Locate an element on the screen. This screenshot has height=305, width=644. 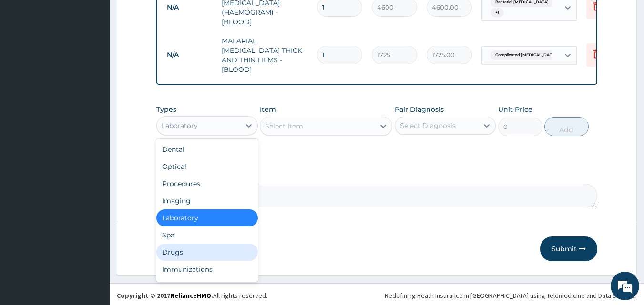
div: Immunizations is located at coordinates (207, 269).